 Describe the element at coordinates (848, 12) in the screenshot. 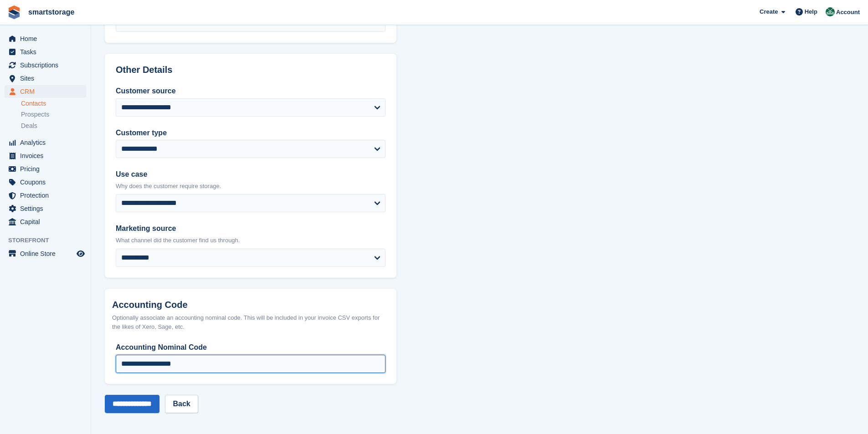

I see `span: Account` at that location.